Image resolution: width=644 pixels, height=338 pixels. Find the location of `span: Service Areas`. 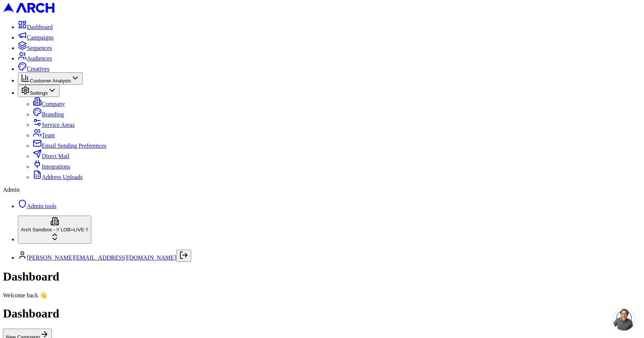

span: Service Areas is located at coordinates (58, 124).